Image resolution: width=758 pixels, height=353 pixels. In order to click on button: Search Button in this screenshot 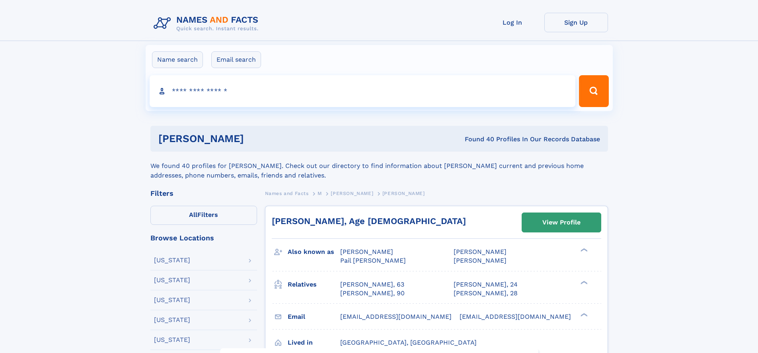, I will do `click(594, 91)`.